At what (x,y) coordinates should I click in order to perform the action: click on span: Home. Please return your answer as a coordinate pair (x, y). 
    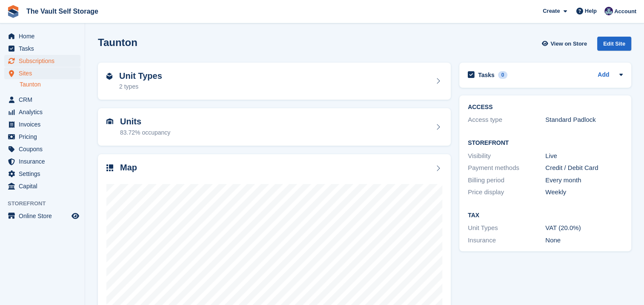
    Looking at the image, I should click on (44, 36).